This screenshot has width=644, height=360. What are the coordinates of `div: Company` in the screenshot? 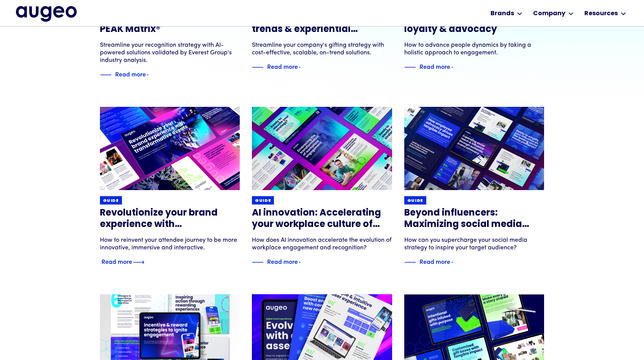 It's located at (549, 14).